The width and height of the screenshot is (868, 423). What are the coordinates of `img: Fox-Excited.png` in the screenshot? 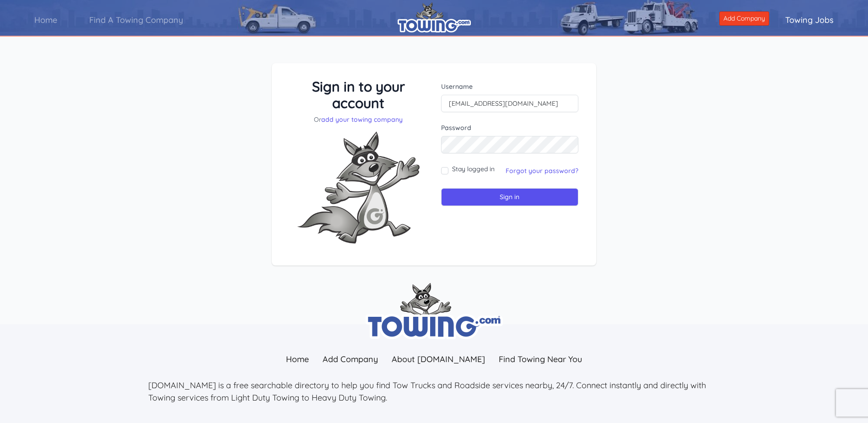 It's located at (358, 187).